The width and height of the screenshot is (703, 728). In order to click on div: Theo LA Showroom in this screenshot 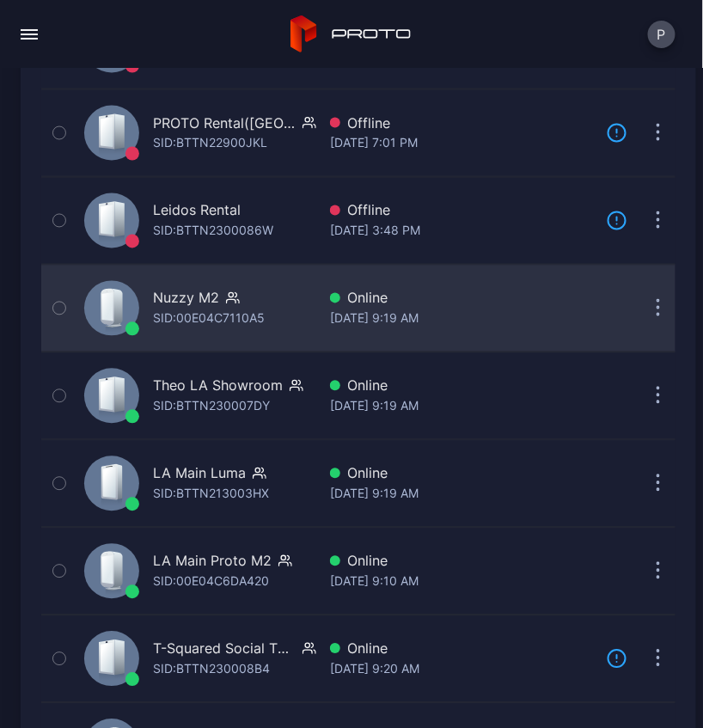, I will do `click(218, 386)`.